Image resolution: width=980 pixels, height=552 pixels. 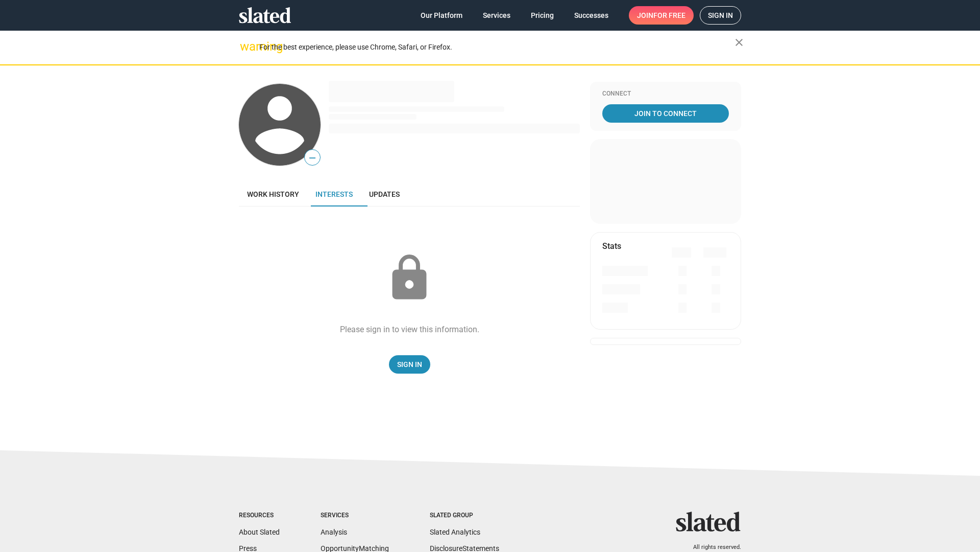 What do you see at coordinates (334, 532) in the screenshot?
I see `a: Analysis` at bounding box center [334, 532].